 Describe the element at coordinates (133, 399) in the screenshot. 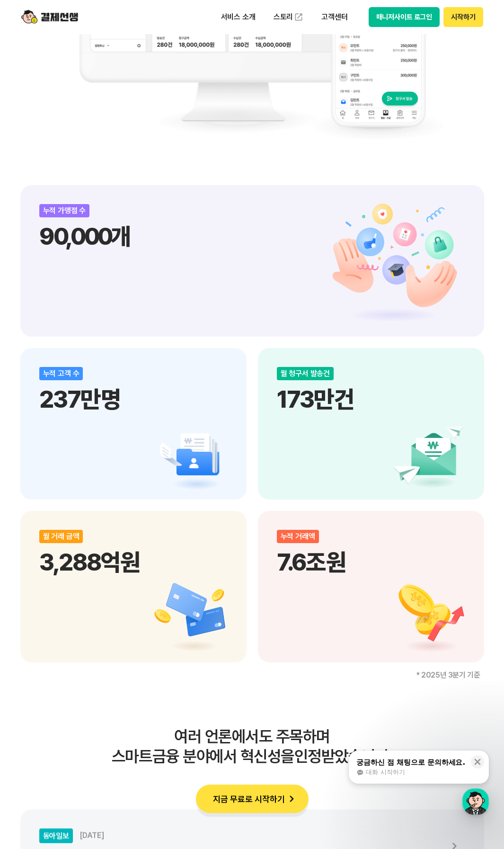

I see `p: 237만명` at that location.